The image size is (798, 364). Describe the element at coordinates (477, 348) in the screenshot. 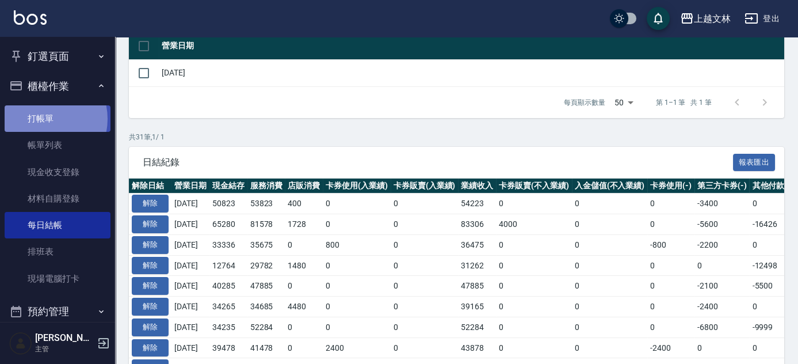

I see `td: 43878` at that location.